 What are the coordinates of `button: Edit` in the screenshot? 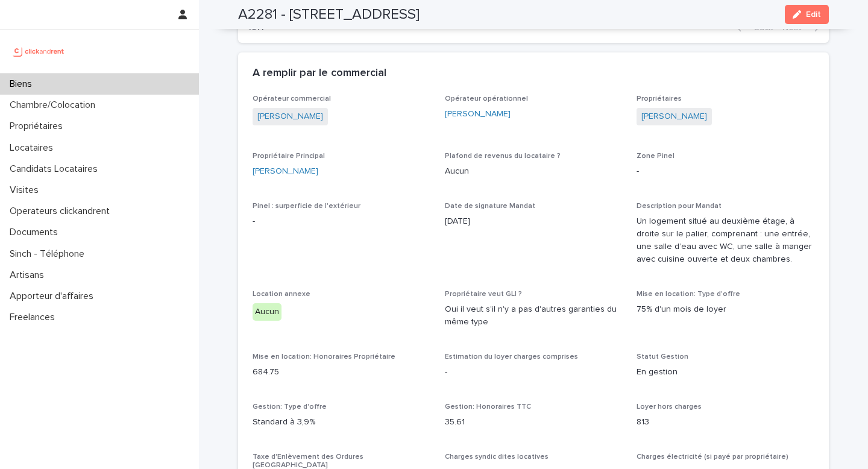 It's located at (807, 15).